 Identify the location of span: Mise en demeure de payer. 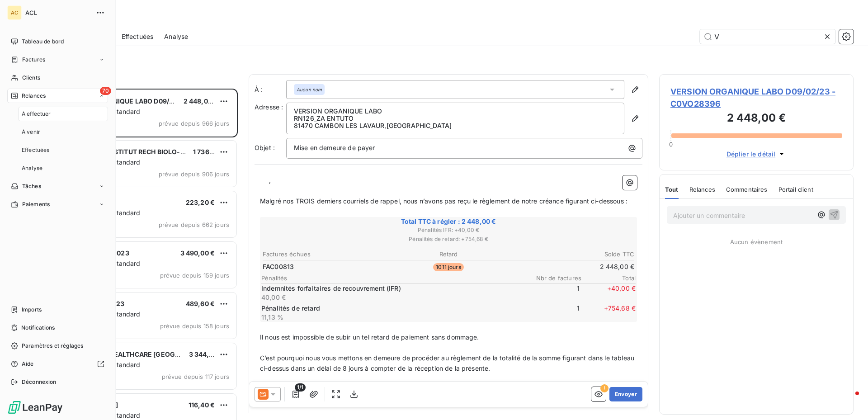
(335, 147).